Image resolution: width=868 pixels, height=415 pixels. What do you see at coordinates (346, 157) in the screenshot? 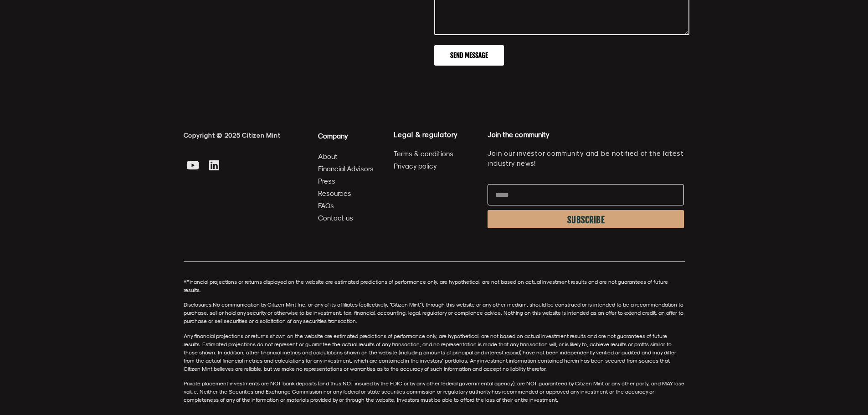
I see `a: About` at bounding box center [346, 157].